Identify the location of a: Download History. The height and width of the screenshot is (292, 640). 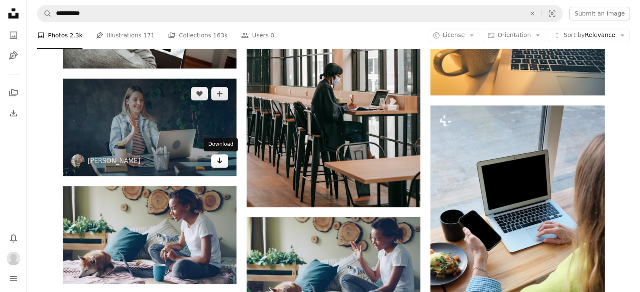
(13, 113).